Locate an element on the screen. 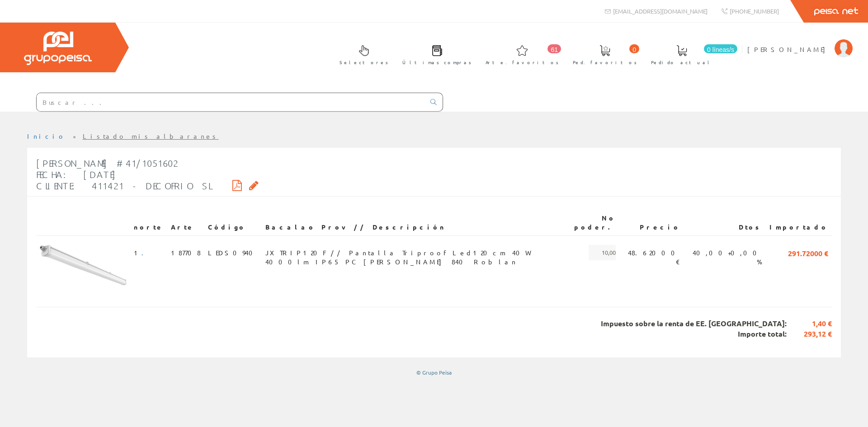 This screenshot has width=868, height=427. font: Arte. favoritos is located at coordinates (522, 62).